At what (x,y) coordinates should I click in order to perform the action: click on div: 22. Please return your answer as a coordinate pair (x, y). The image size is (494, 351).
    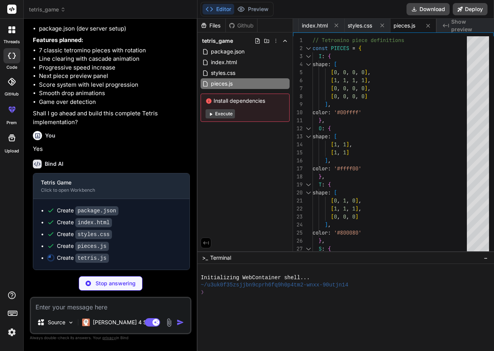
    Looking at the image, I should click on (298, 209).